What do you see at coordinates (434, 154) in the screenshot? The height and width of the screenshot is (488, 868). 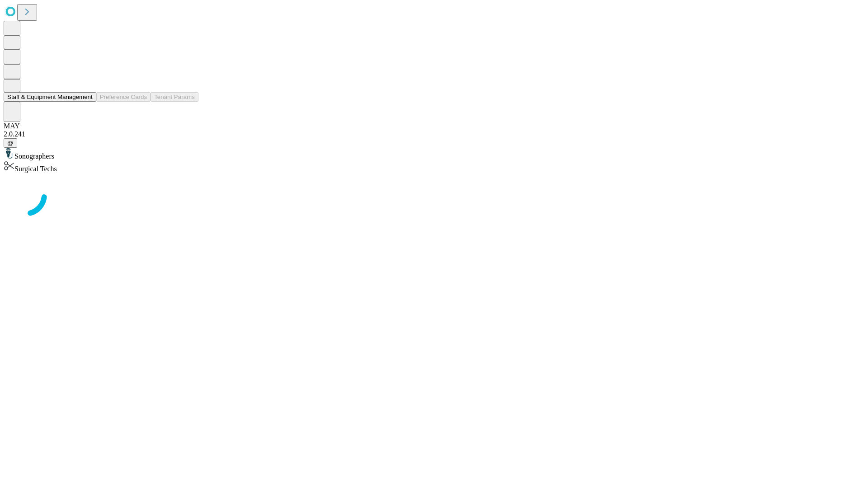 I see `div: Sonographers` at bounding box center [434, 154].